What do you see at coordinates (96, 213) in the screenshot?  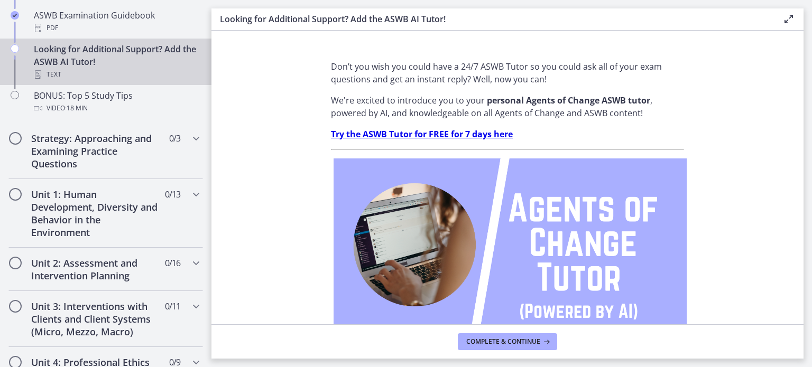 I see `h2: Unit 1: Human Development, Diversity and Behavior in the Environment` at bounding box center [96, 213].